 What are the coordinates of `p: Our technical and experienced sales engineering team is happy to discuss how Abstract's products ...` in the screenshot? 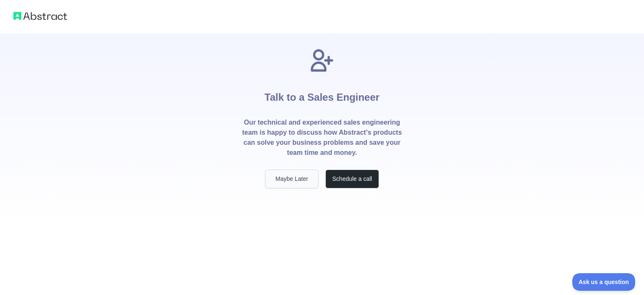 It's located at (322, 137).